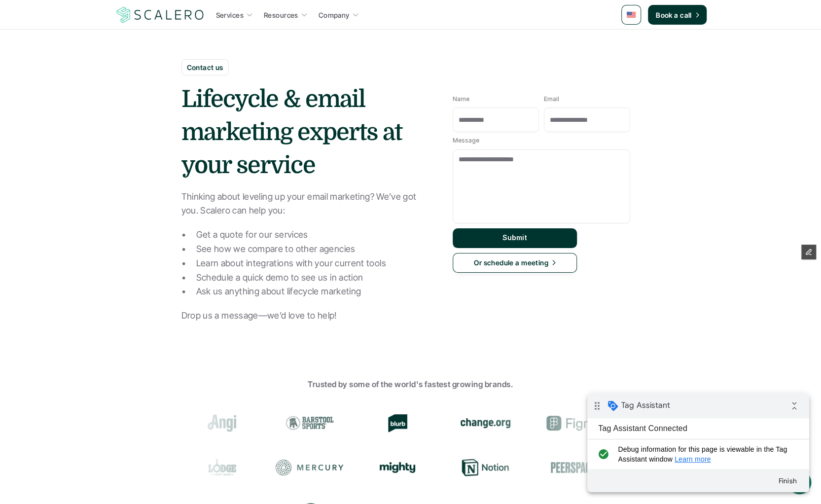  What do you see at coordinates (205, 67) in the screenshot?
I see `p: Contact us` at bounding box center [205, 67].